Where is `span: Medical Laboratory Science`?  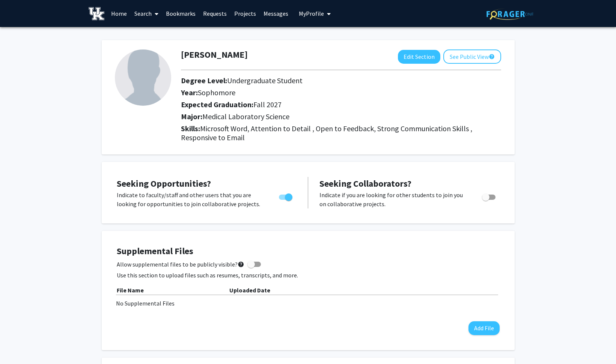 span: Medical Laboratory Science is located at coordinates (246, 116).